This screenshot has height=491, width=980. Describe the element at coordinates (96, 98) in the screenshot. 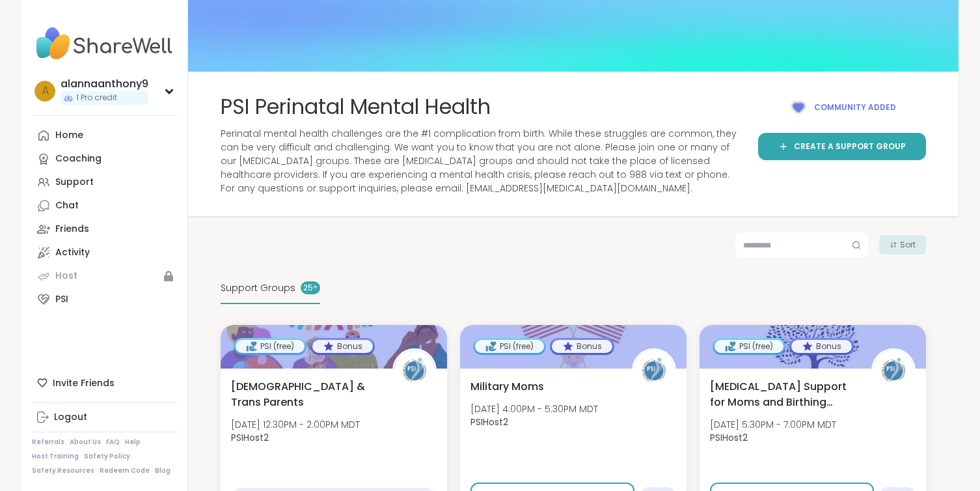

I see `span: 1 Pro credit` at that location.